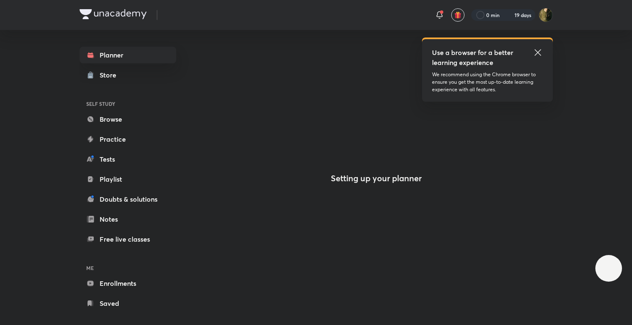  What do you see at coordinates (128, 199) in the screenshot?
I see `a: Doubts & solutions` at bounding box center [128, 199].